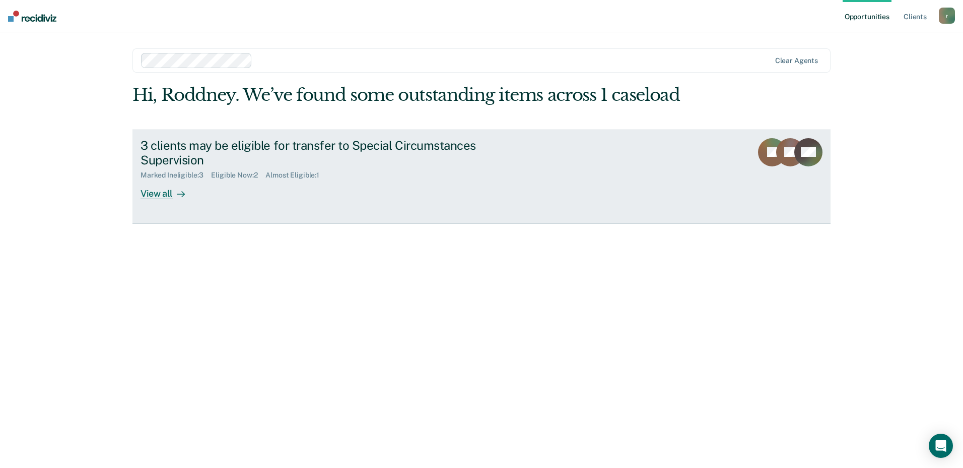 This screenshot has height=468, width=963. I want to click on button: r, so click(947, 16).